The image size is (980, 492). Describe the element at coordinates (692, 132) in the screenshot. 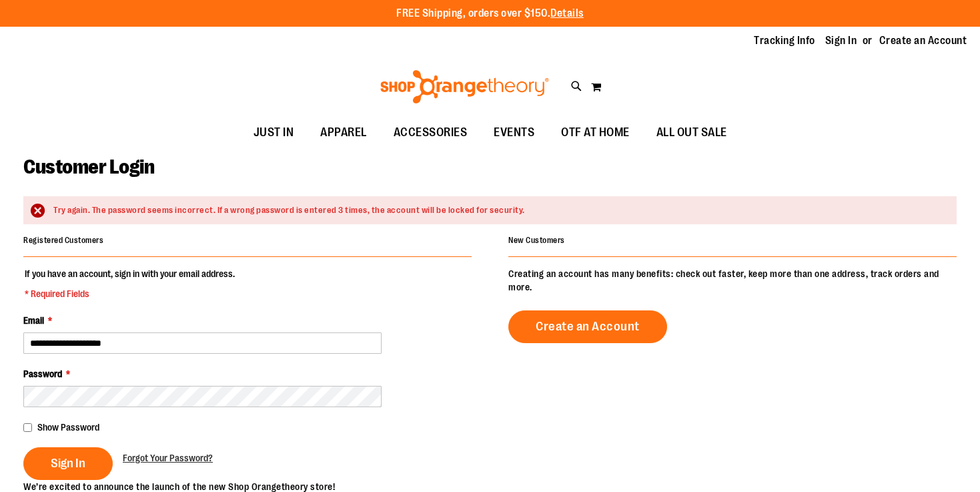

I see `span: ALL OUT SALE` at that location.